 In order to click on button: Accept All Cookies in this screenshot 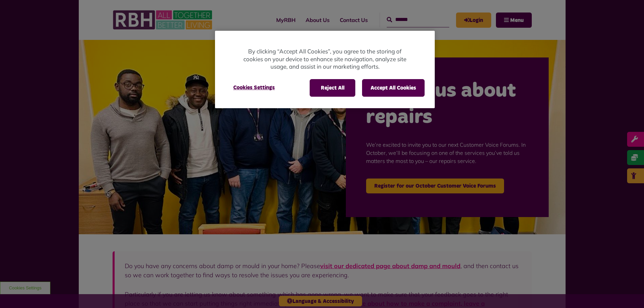, I will do `click(393, 88)`.